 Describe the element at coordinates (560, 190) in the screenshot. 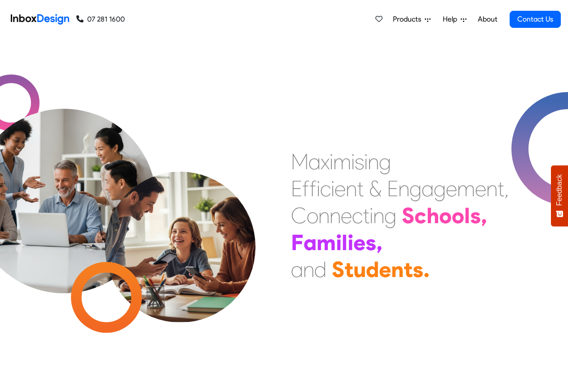

I see `span: Feedback` at that location.